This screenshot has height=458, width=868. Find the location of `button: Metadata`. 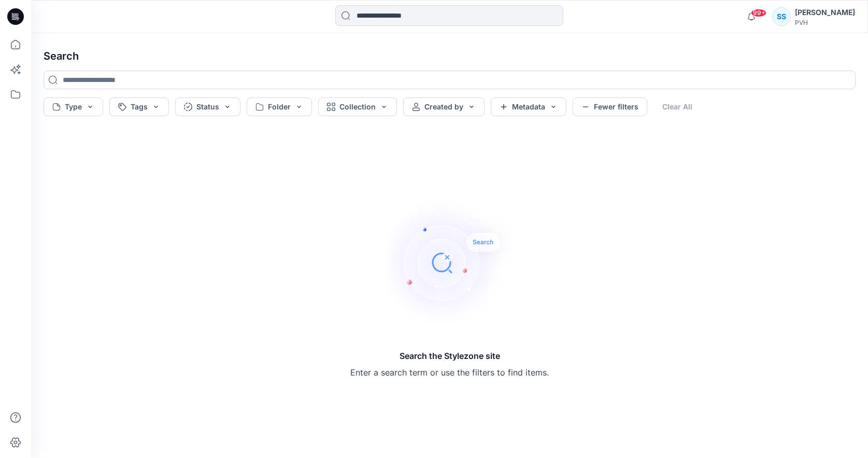

button: Metadata is located at coordinates (529, 107).